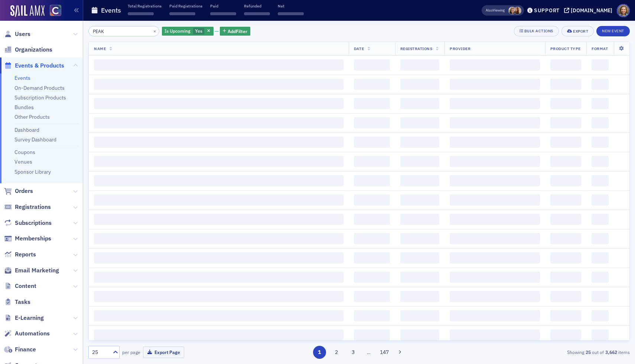 Image resolution: width=635 pixels, height=364 pixels. What do you see at coordinates (31, 270) in the screenshot?
I see `a: Email Marketing` at bounding box center [31, 270].